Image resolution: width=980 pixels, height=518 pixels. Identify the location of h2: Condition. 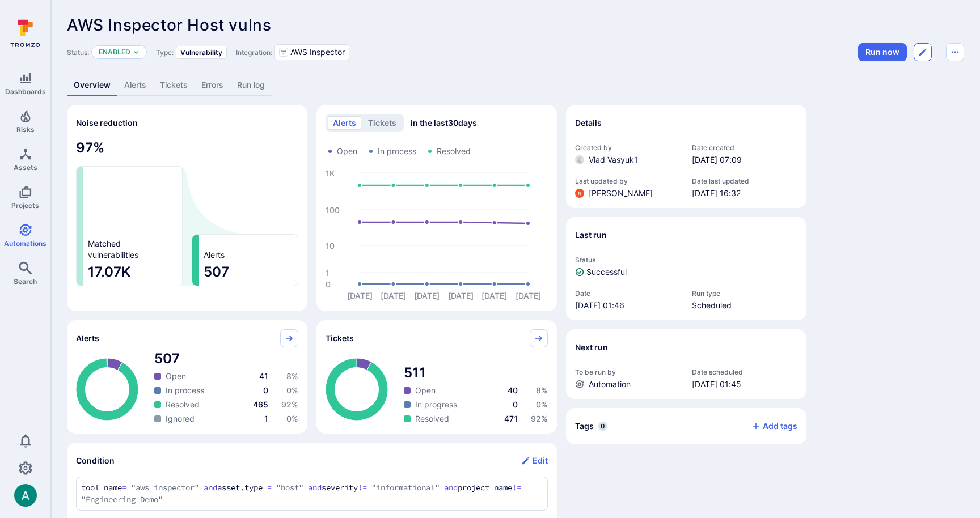
(96, 461).